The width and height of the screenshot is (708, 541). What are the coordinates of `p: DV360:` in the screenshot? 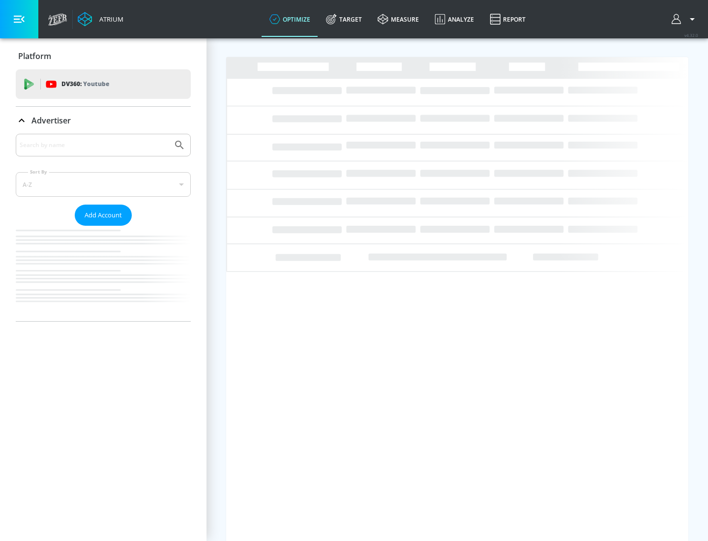 It's located at (85, 84).